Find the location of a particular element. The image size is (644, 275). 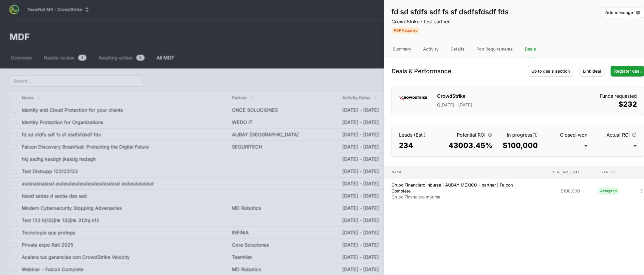

h1: fd sd sfdfs sdf fs sf dsdfsfdsdf fds is located at coordinates (450, 12).